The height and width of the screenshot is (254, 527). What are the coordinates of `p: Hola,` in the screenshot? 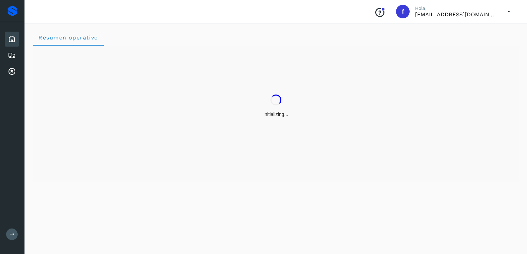 It's located at (456, 8).